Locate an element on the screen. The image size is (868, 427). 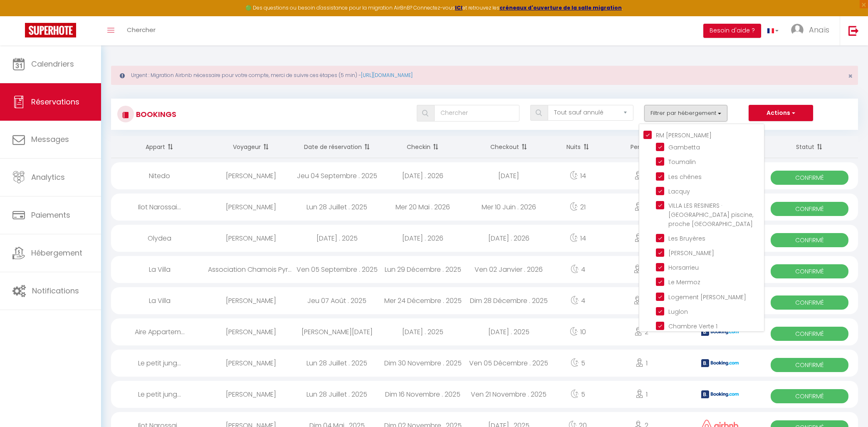
span: Notifications is located at coordinates (55, 290).